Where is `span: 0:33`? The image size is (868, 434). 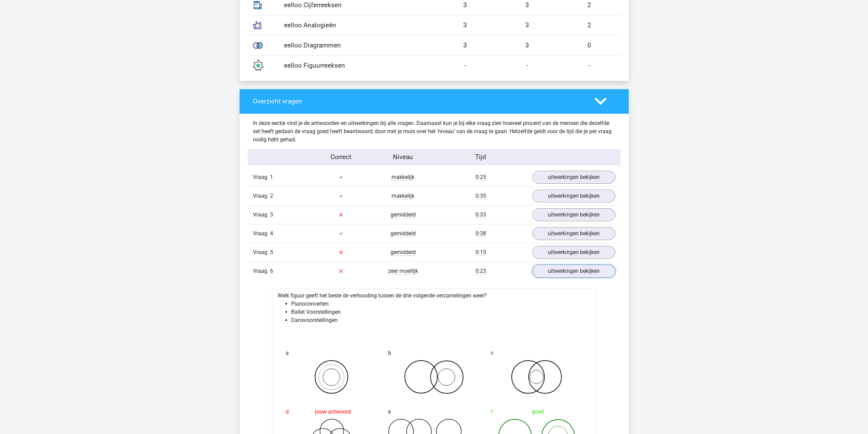
span: 0:33 is located at coordinates (481, 214).